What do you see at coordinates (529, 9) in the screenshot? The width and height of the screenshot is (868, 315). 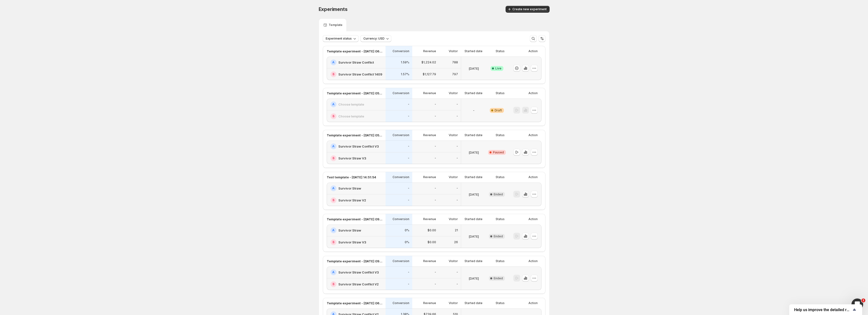 I see `span: Create new experiment` at bounding box center [529, 9].